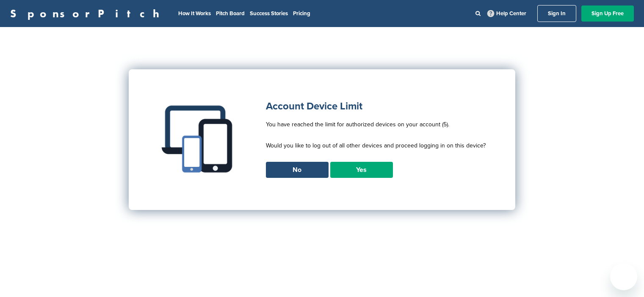  Describe the element at coordinates (376, 107) in the screenshot. I see `h1: Account Device Limit` at that location.